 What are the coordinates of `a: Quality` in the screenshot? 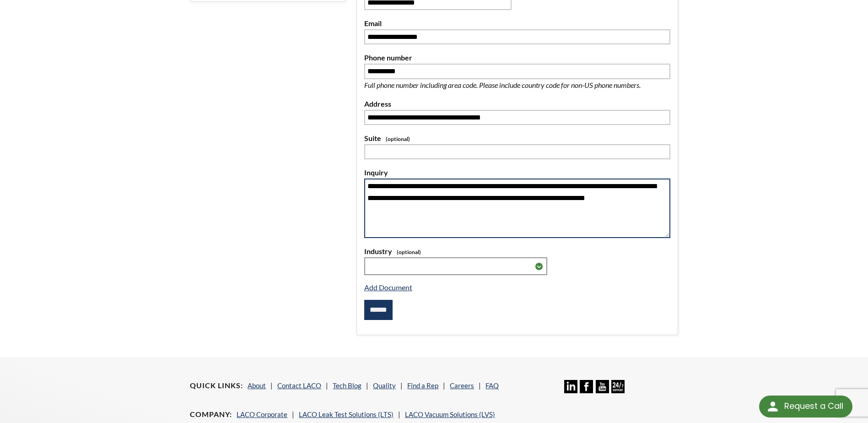 It's located at (384, 385).